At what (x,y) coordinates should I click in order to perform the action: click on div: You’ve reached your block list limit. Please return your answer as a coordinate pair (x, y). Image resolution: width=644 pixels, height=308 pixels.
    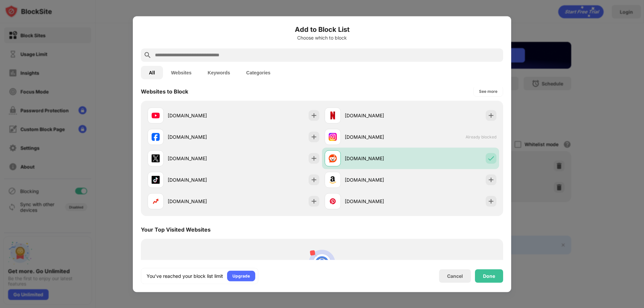
    Looking at the image, I should click on (185, 276).